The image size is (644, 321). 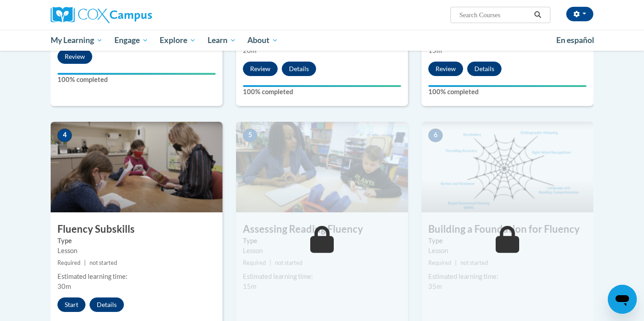 I want to click on button: Search, so click(x=537, y=15).